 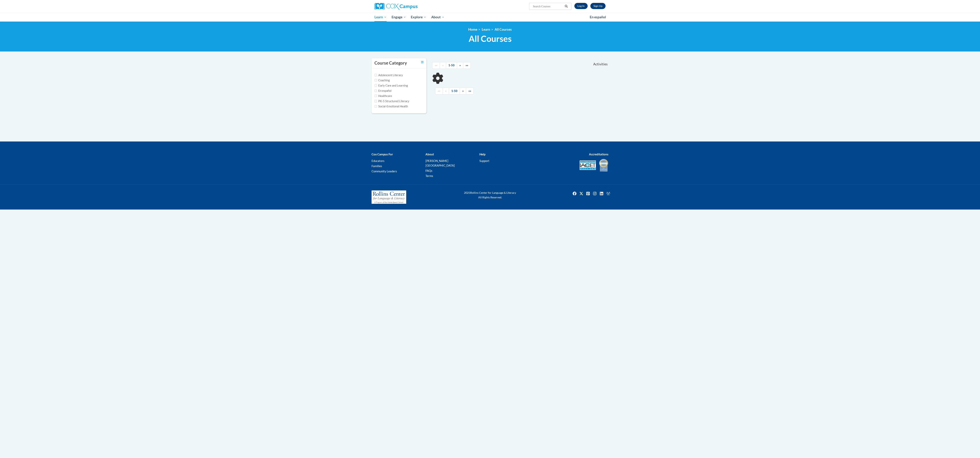 What do you see at coordinates (588, 165) in the screenshot?
I see `img: Accredited IACET® Provider` at bounding box center [588, 165].